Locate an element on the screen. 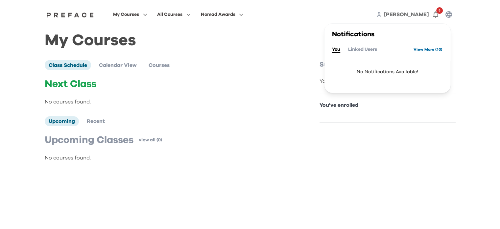 This screenshot has height=229, width=500. span: No Notifications Available! is located at coordinates (388, 72).